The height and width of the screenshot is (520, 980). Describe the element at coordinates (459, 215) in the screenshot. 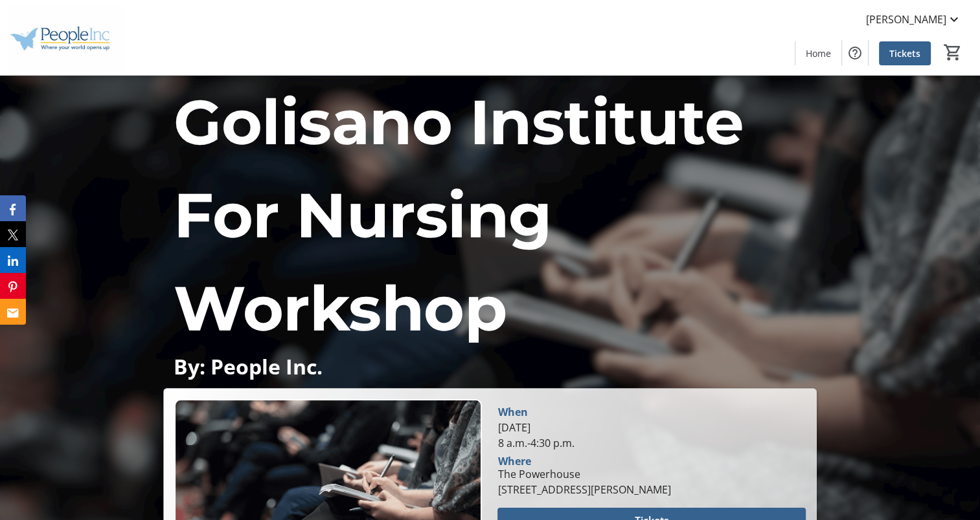

I see `span: Golisano Institute For Nursing Workshop` at that location.